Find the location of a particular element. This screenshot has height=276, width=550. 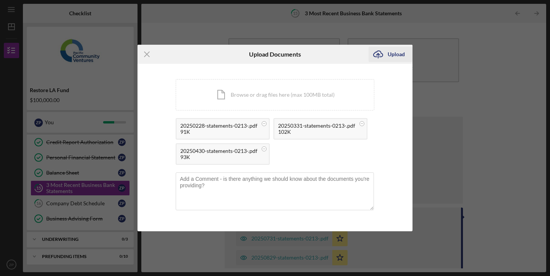

h6: Upload Documents is located at coordinates (275, 54).